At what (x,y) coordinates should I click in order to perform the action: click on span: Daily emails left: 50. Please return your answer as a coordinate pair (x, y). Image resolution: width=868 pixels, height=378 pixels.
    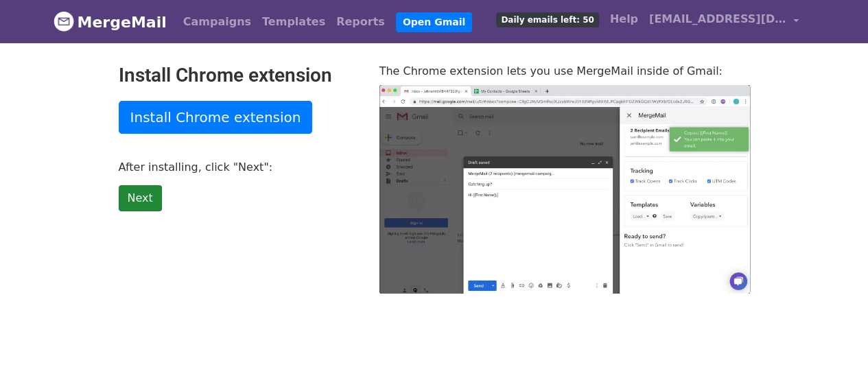
    Looking at the image, I should click on (547, 20).